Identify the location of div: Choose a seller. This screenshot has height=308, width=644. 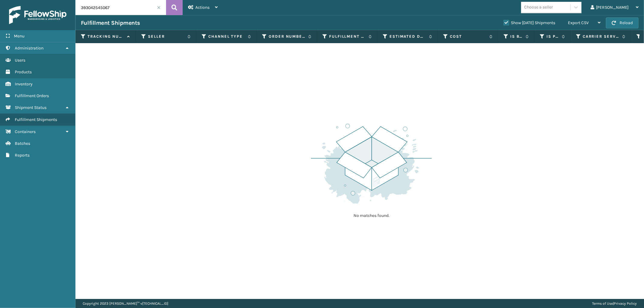
(538, 7).